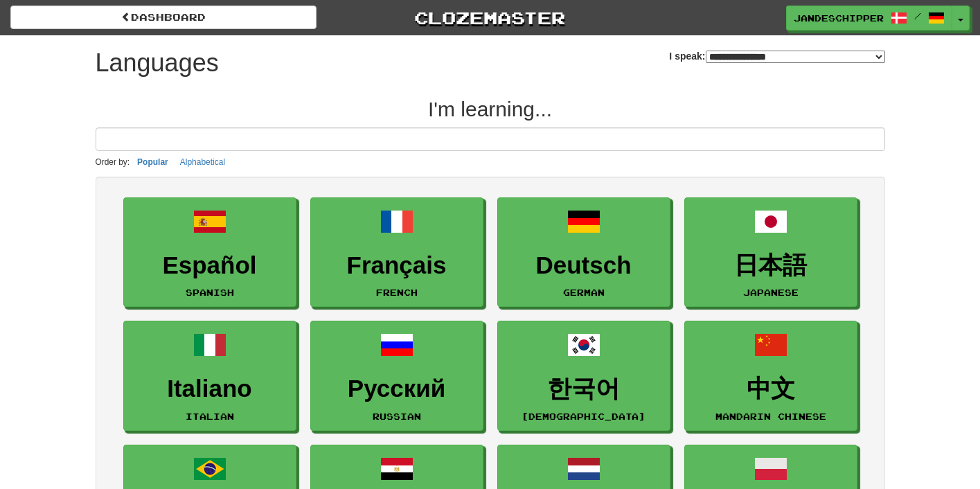  Describe the element at coordinates (870, 18) in the screenshot. I see `a: JandeSchipper /` at that location.